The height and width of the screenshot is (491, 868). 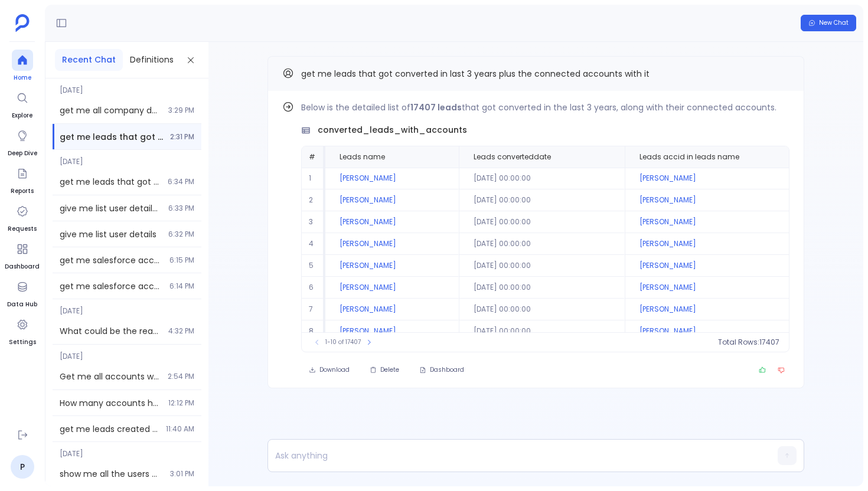 What do you see at coordinates (22, 331) in the screenshot?
I see `a: Settings` at bounding box center [22, 331].